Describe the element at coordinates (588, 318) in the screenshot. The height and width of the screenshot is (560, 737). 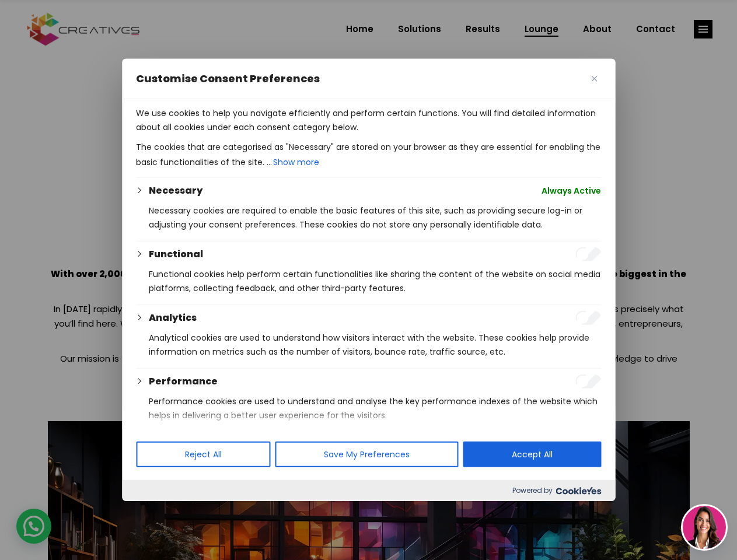
I see `input: Enable Analytics` at that location.